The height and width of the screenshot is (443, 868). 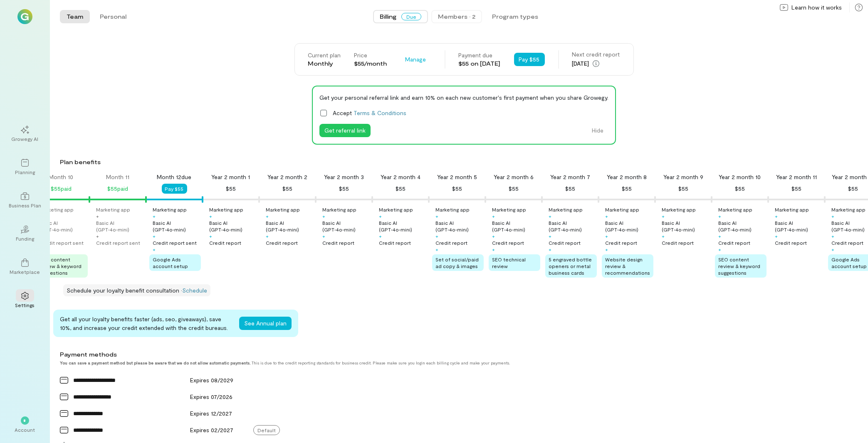 What do you see at coordinates (25, 300) in the screenshot?
I see `a: Settings` at bounding box center [25, 300].